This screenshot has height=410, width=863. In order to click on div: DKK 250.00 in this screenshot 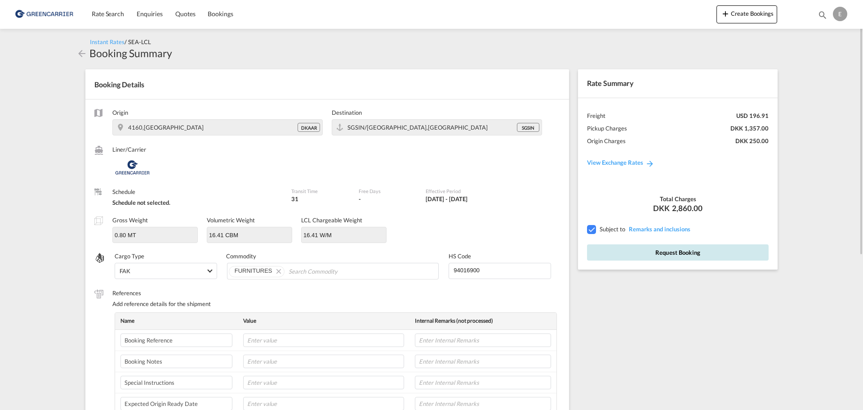, I will do `click(752, 141)`.